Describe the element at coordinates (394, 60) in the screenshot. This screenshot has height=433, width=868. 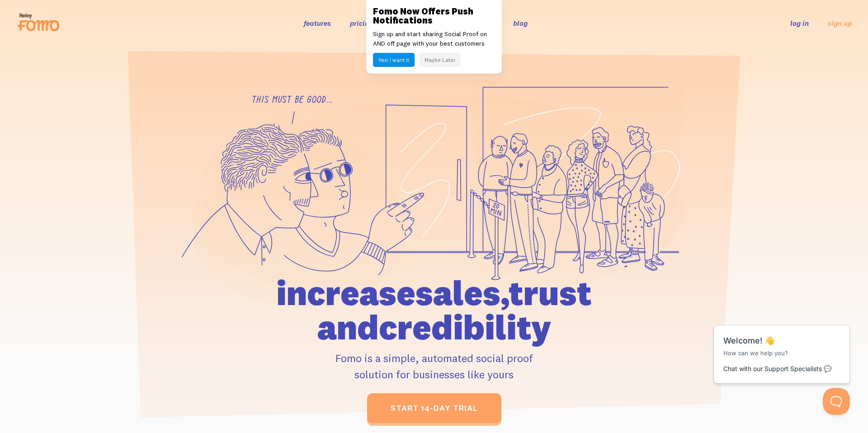
I see `button: Yes! I want it` at that location.